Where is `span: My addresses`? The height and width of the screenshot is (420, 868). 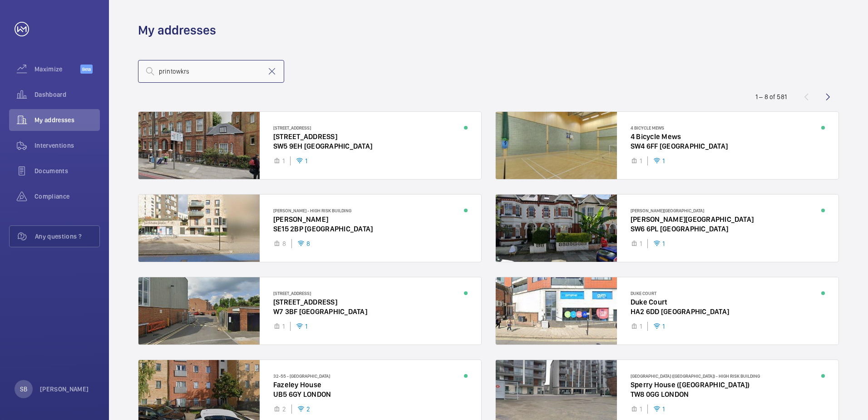
span: My addresses is located at coordinates (67, 120).